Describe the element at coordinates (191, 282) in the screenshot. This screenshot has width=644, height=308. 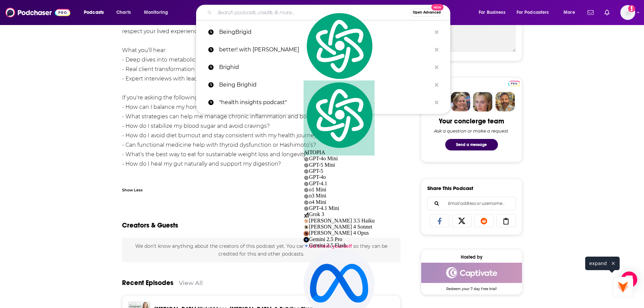
I see `a: View All` at that location.